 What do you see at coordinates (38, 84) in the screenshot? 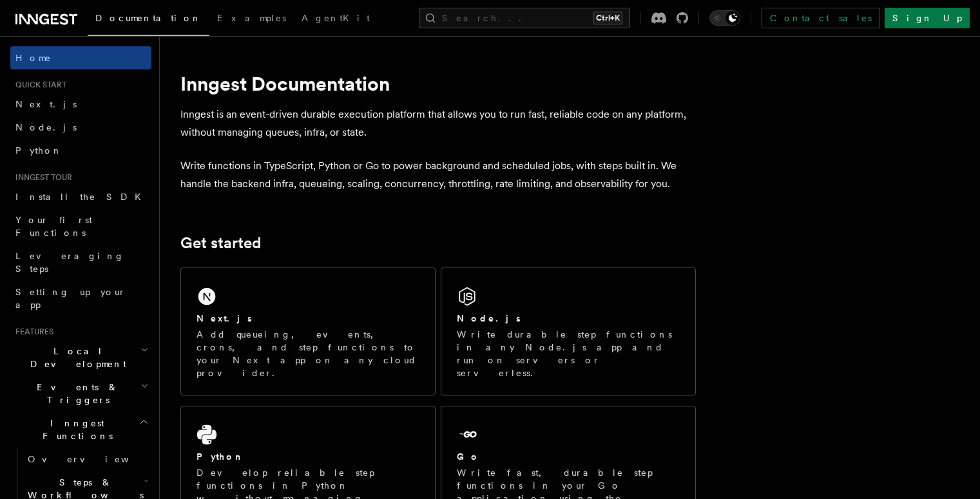
I see `span: Quick start` at bounding box center [38, 84].